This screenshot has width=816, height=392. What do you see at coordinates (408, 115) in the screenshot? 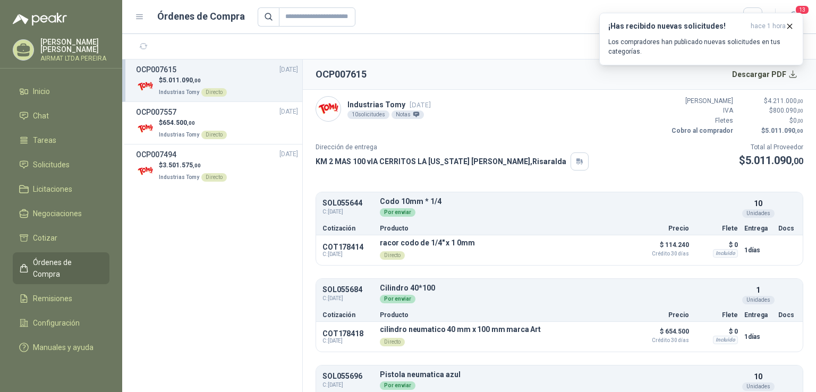
I see `div: Notas` at bounding box center [408, 115].